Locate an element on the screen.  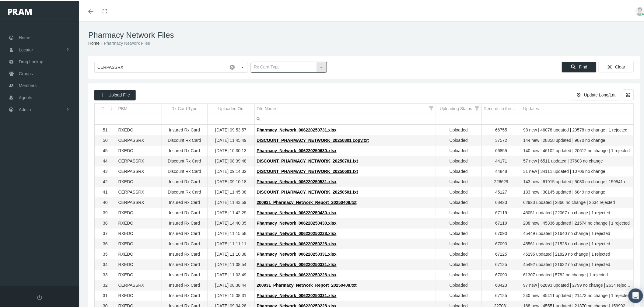
td: 240 new | 45411 updated | 21473 no change | 1 rejected is located at coordinates (577, 295).